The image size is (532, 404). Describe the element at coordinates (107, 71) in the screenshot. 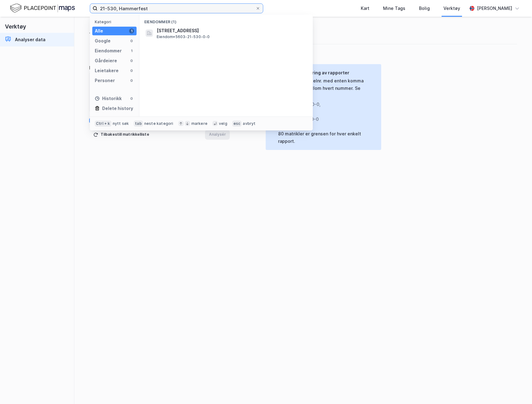

I see `div: Leietakere` at that location.